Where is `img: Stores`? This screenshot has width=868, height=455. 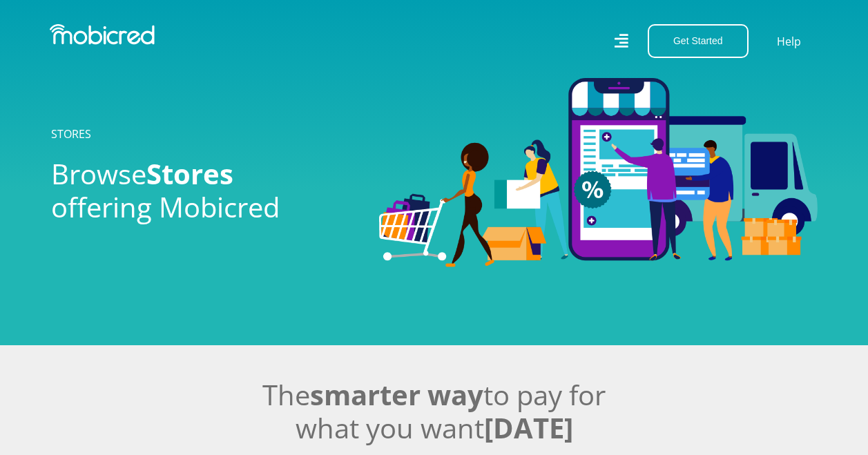 img: Stores is located at coordinates (598, 173).